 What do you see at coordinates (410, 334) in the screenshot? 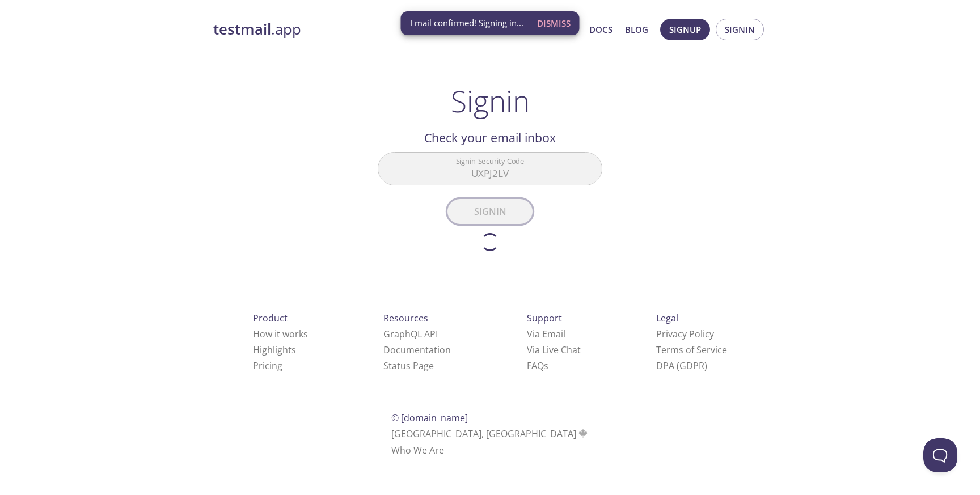
I see `a: GraphQL API` at bounding box center [410, 334].